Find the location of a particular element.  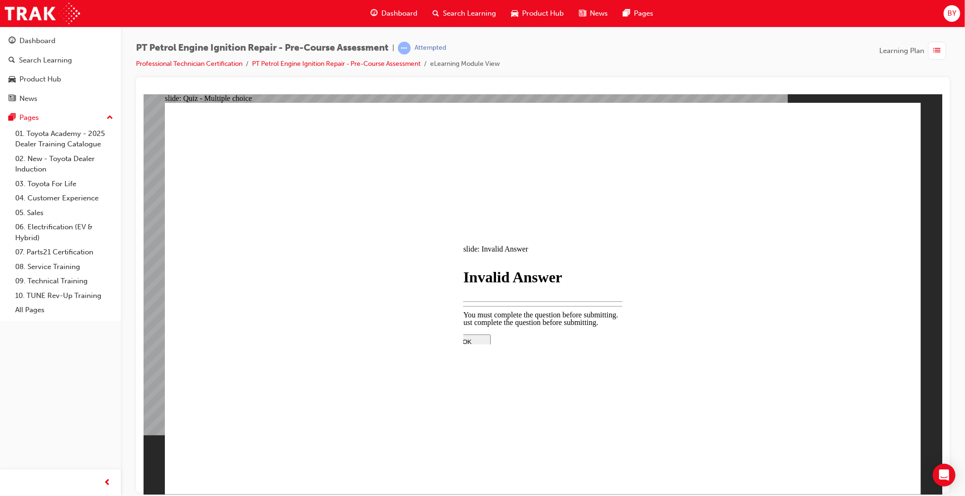

div: Pages is located at coordinates (29, 117).